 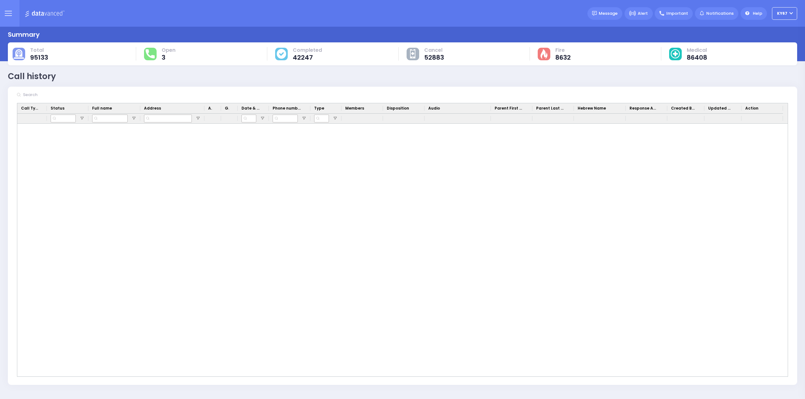 What do you see at coordinates (677, 14) in the screenshot?
I see `span: Important` at bounding box center [677, 14].